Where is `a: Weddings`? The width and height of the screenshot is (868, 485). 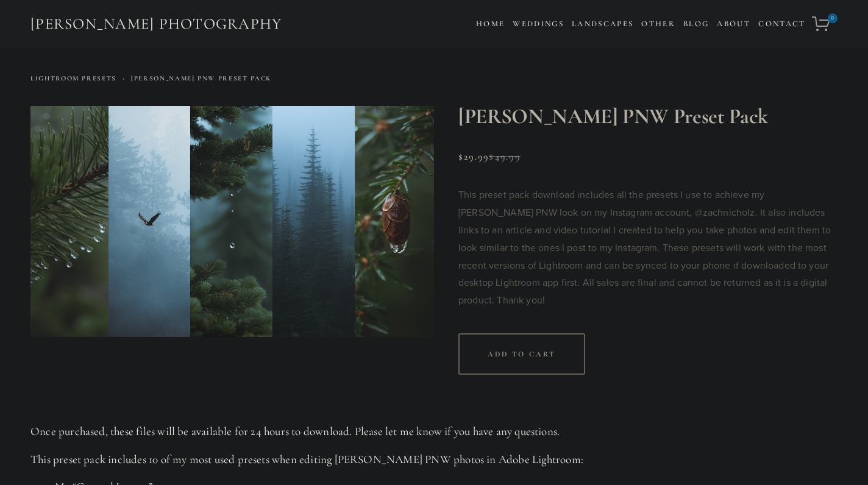 a: Weddings is located at coordinates (538, 24).